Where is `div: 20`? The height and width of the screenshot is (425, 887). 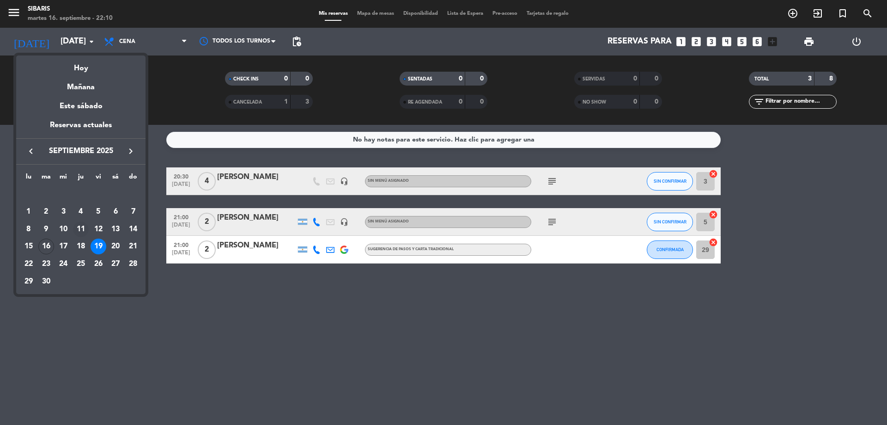
div: 20 is located at coordinates (116, 246).